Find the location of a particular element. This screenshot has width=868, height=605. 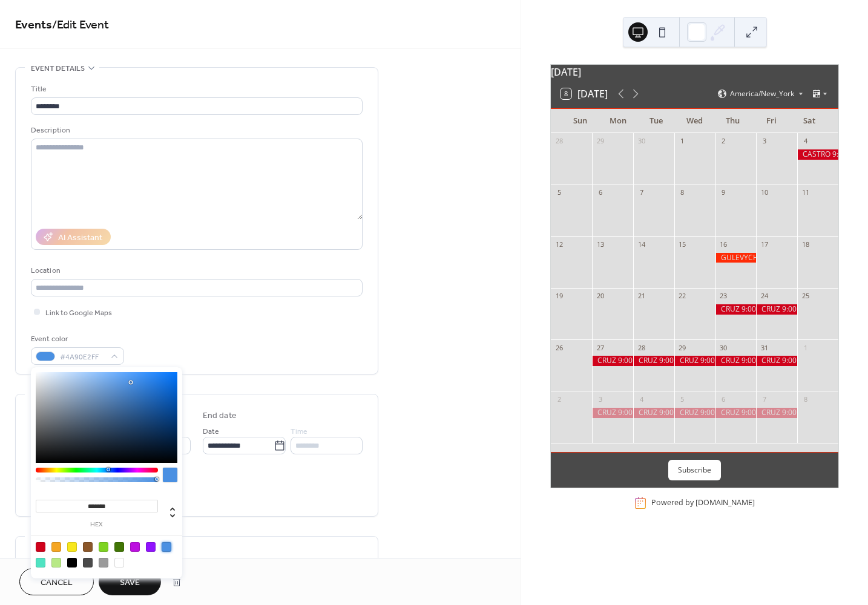

div: Location is located at coordinates (195, 270).